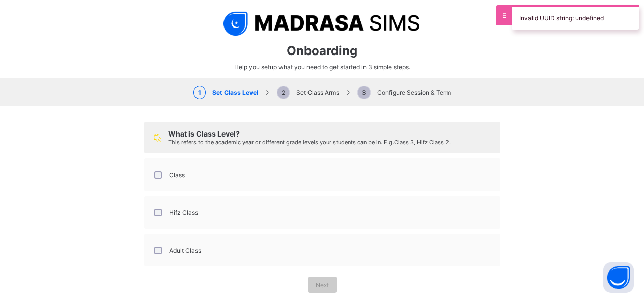 The height and width of the screenshot is (298, 644). I want to click on span: Next, so click(322, 285).